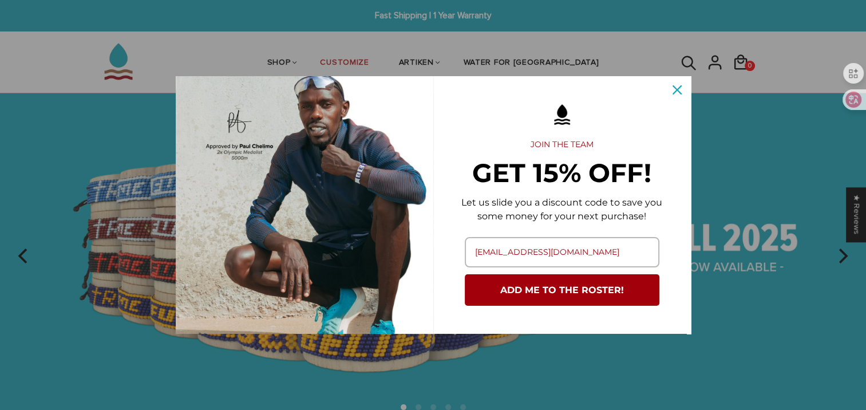 Image resolution: width=866 pixels, height=410 pixels. What do you see at coordinates (562, 252) in the screenshot?
I see `input: Email field` at bounding box center [562, 252].